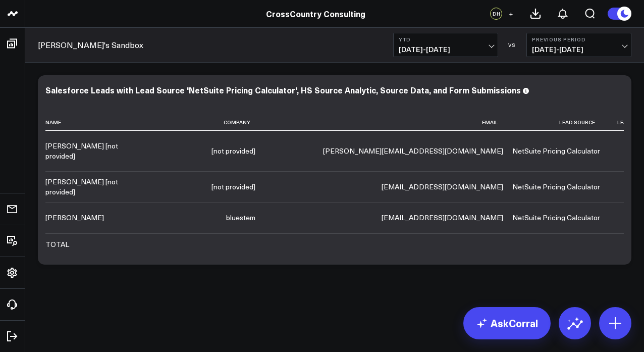 The height and width of the screenshot is (352, 644). Describe the element at coordinates (507, 323) in the screenshot. I see `a: AskCorral` at that location.